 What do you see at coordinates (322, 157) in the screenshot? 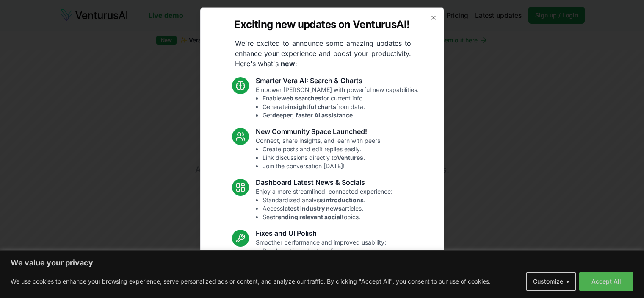
I see `li: Link discussions directly to .` at bounding box center [322, 157].